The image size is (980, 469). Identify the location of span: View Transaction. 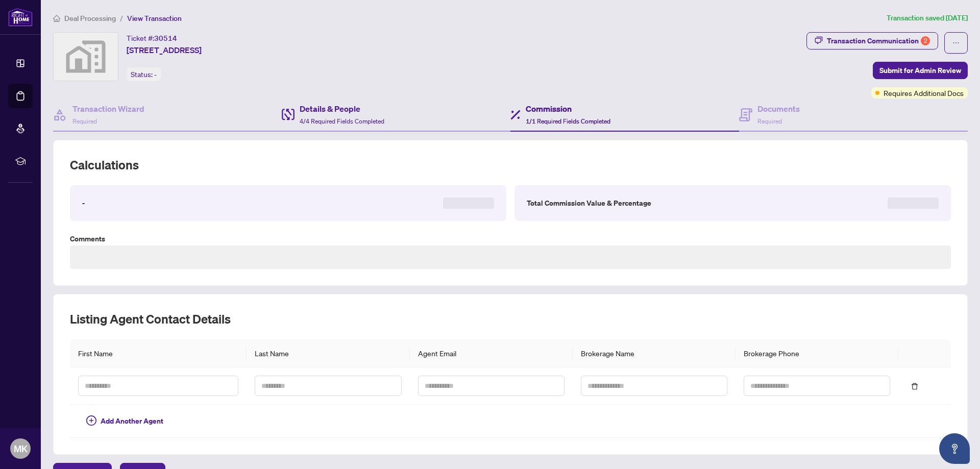
(154, 18).